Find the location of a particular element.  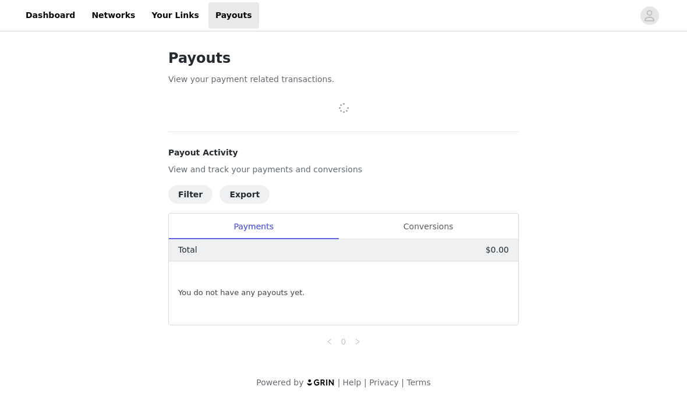

div: Conversions is located at coordinates (428, 226).